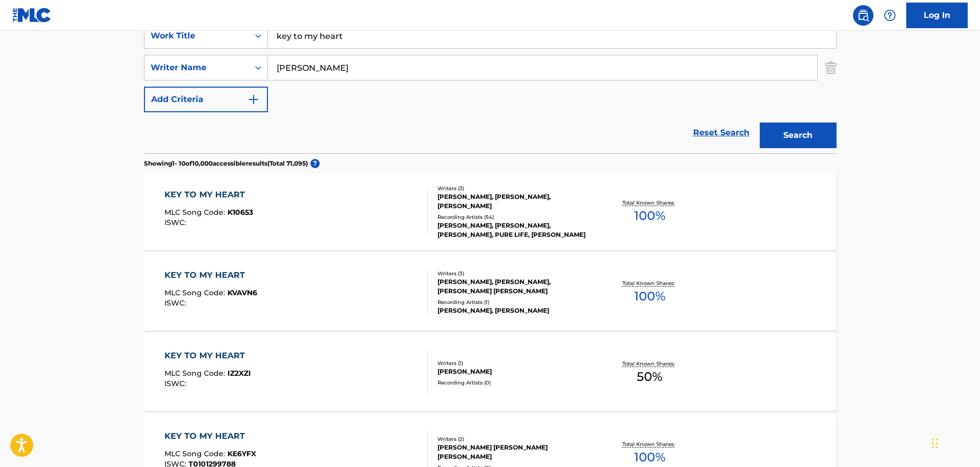 Image resolution: width=980 pixels, height=467 pixels. What do you see at coordinates (722, 133) in the screenshot?
I see `a: Reset Search` at bounding box center [722, 133].